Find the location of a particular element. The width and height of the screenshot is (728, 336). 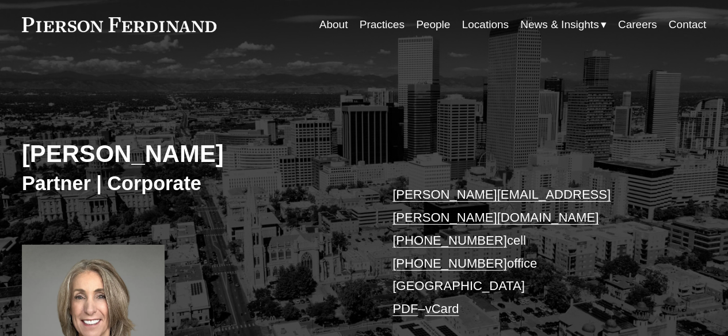

span: News & Insights is located at coordinates (559, 25).